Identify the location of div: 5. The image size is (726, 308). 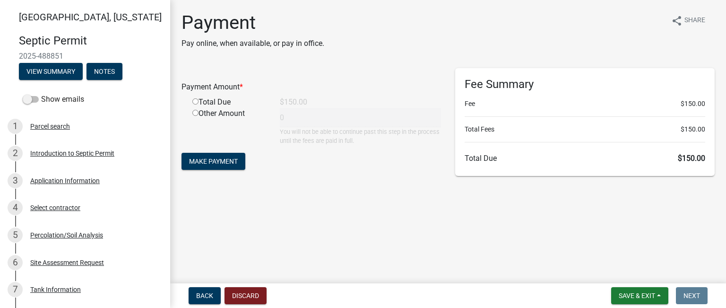
(15, 235).